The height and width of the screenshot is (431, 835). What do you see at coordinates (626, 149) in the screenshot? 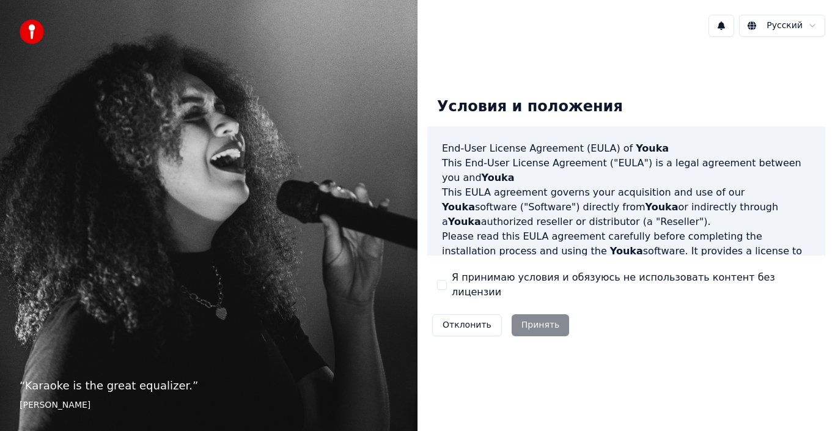
I see `h3: End-User License Agreement (EULA) of` at bounding box center [626, 149].